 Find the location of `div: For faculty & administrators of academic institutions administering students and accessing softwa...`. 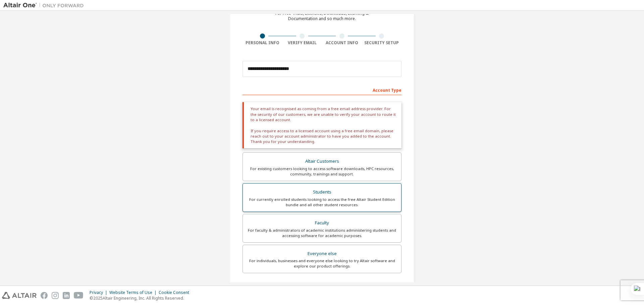

div: For faculty & administrators of academic institutions administering students and accessing softwa... is located at coordinates (322, 233).